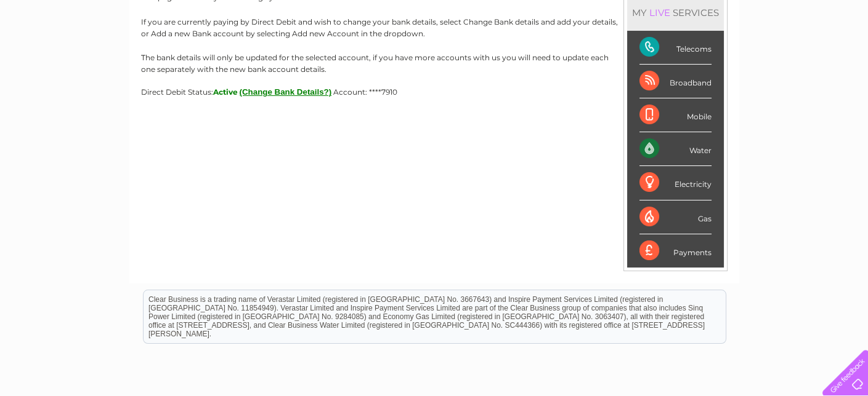  What do you see at coordinates (678, 14) in the screenshot?
I see `a: 0333 014 3131` at bounding box center [678, 14].